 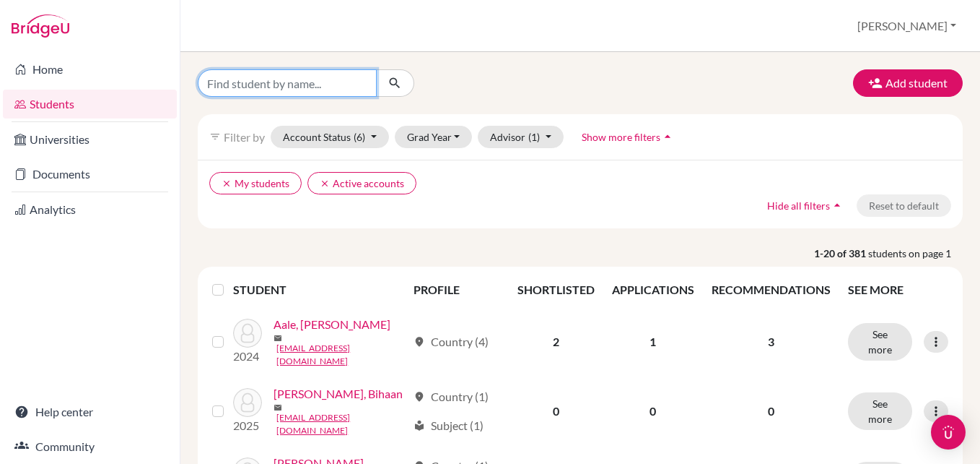 What do you see at coordinates (628, 137) in the screenshot?
I see `button: Show more filtersarrow_drop_up` at bounding box center [628, 137].